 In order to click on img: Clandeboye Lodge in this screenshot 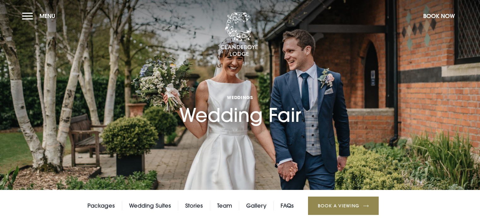, I will do `click(239, 34)`.